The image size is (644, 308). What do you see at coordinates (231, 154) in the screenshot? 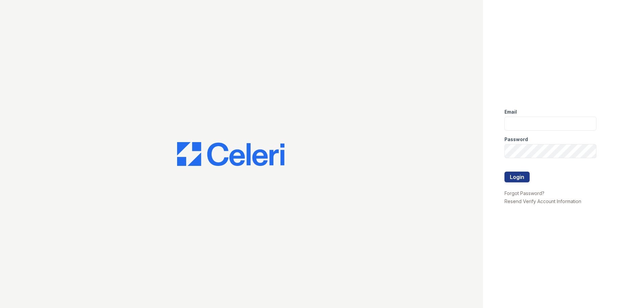
I see `img: CE_Logo_Blue-a8612792a0a2168367f1c8372b55b34899dd931a85d93a1a3d3e32e68fde9ad4.png` at bounding box center [231, 154].